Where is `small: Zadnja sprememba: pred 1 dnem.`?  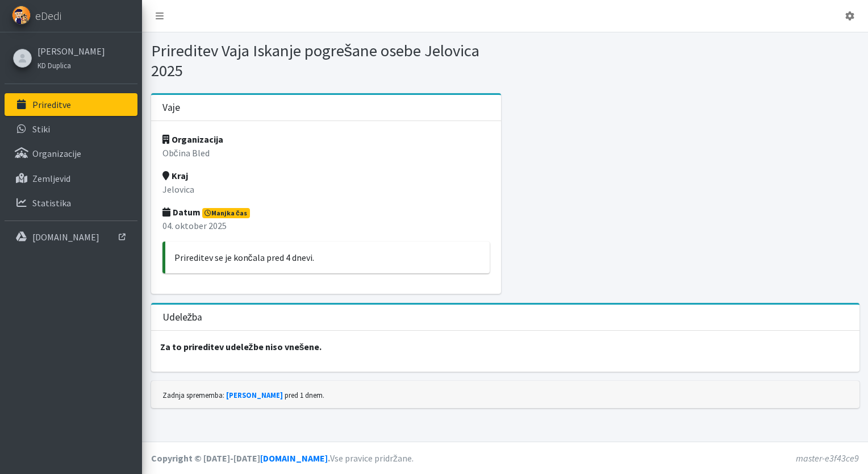
small: Zadnja sprememba: pred 1 dnem. is located at coordinates (243, 395).